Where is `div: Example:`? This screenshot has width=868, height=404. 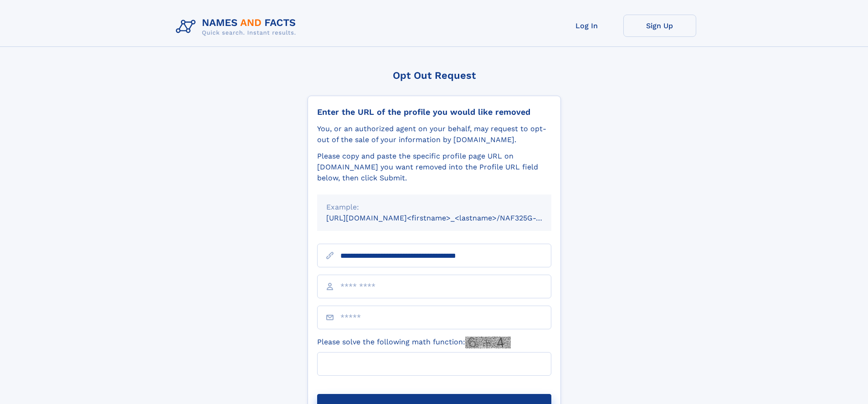 div: Example: is located at coordinates (434, 208).